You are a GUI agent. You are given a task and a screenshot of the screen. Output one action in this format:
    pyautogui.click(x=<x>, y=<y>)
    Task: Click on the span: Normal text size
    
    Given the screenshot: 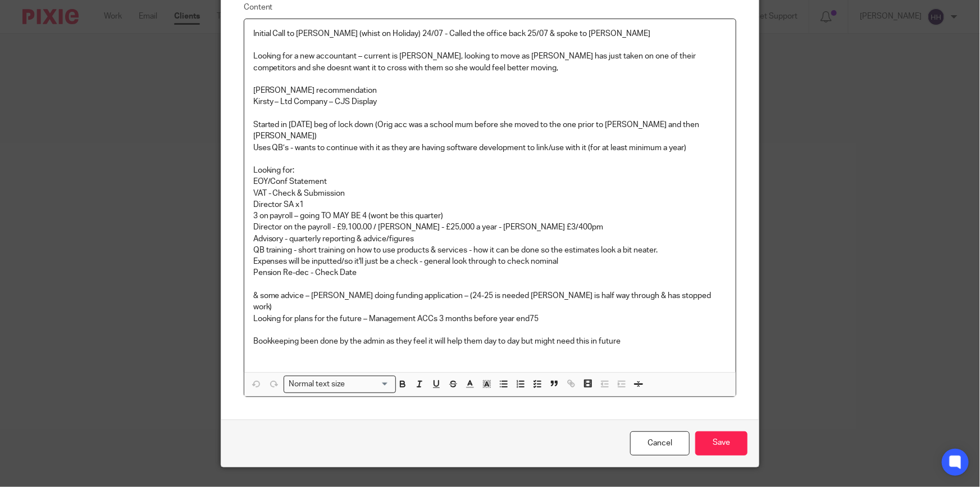 What is the action you would take?
    pyautogui.click(x=317, y=384)
    